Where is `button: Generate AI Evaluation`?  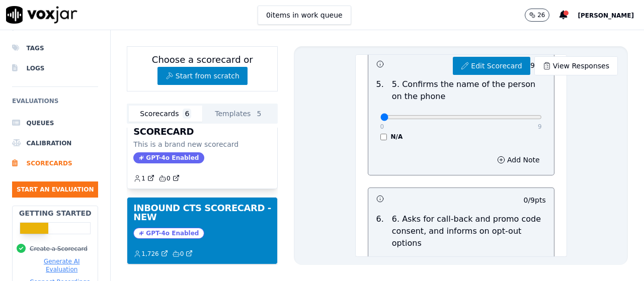
button: Generate AI Evaluation is located at coordinates (61, 265).